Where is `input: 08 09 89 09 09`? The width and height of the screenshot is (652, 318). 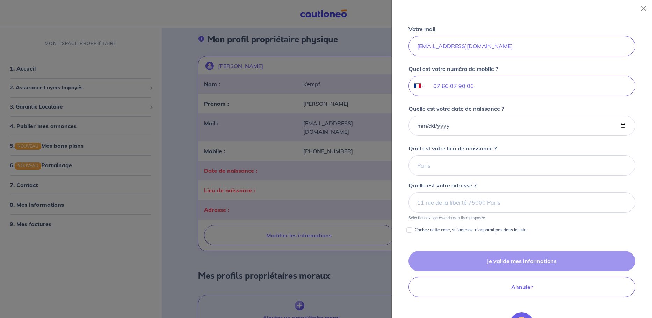 input: 08 09 89 09 09 is located at coordinates (530, 86).